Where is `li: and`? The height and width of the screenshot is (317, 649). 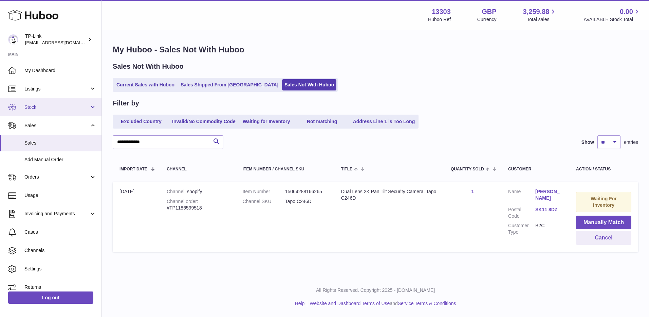 li: and is located at coordinates (382, 303).